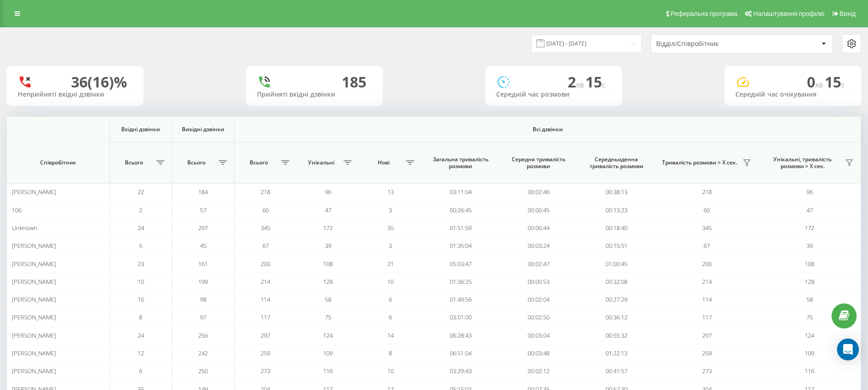  Describe the element at coordinates (711, 44) in the screenshot. I see `div: Відділ/Співробітник` at that location.